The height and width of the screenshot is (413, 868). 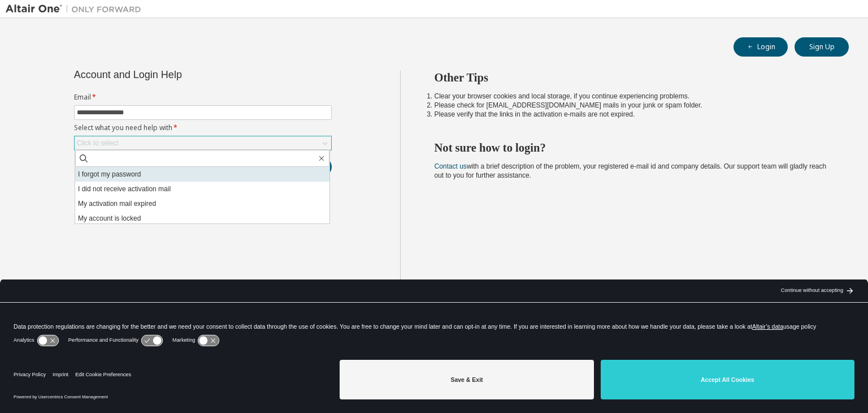 What do you see at coordinates (177, 75) in the screenshot?
I see `div: Account and Login Help` at bounding box center [177, 75].